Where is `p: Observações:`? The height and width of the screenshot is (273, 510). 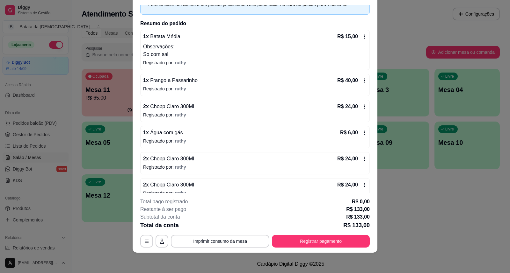 p: Observações: is located at coordinates (255, 47).